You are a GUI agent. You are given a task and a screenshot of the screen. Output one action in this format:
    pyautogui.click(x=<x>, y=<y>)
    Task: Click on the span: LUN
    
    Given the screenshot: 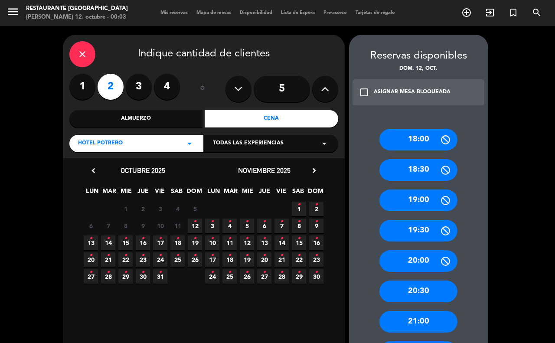 What is the action you would take?
    pyautogui.click(x=92, y=193)
    